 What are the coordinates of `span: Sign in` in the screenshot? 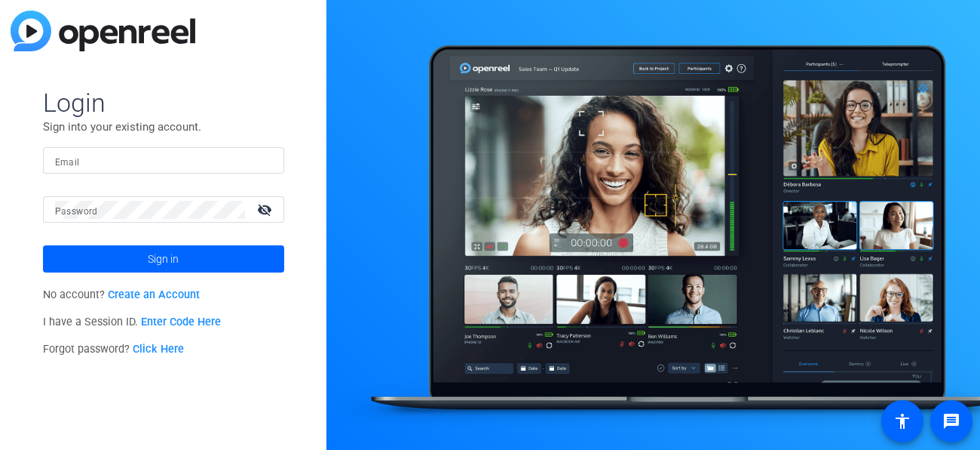 It's located at (163, 259).